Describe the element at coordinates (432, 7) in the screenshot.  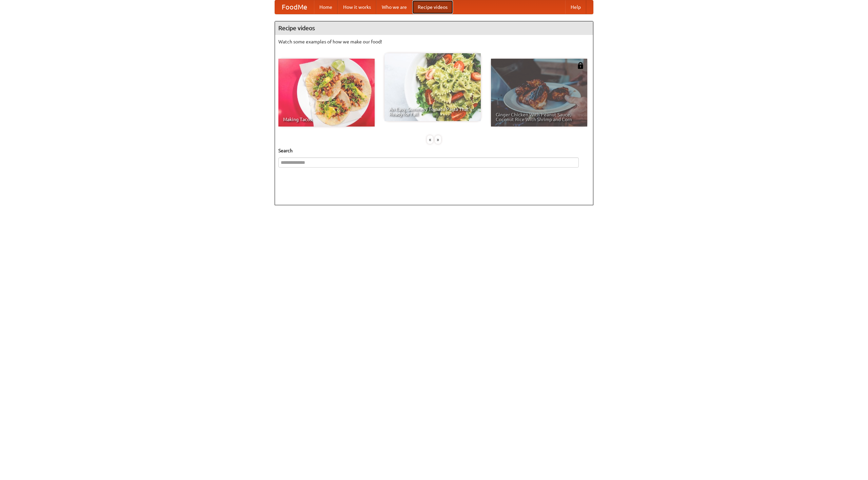
I see `a: Recipe videos` at that location.